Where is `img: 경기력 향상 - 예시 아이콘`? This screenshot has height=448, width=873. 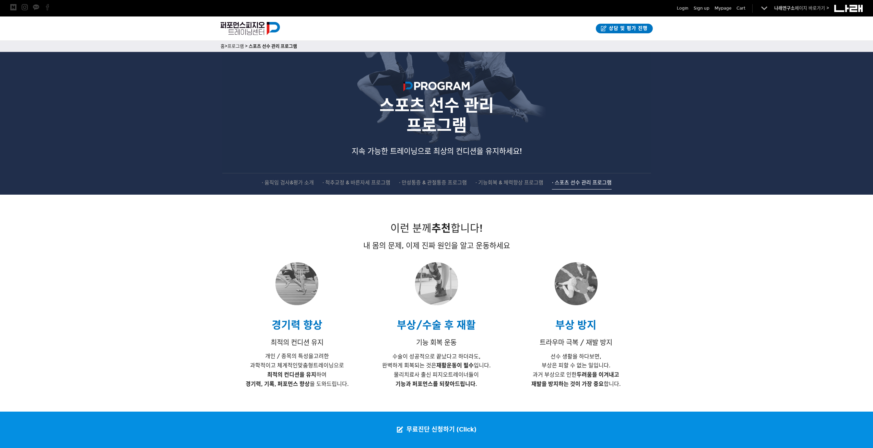
img: 경기력 향상 - 예시 아이콘 is located at coordinates (297, 283).